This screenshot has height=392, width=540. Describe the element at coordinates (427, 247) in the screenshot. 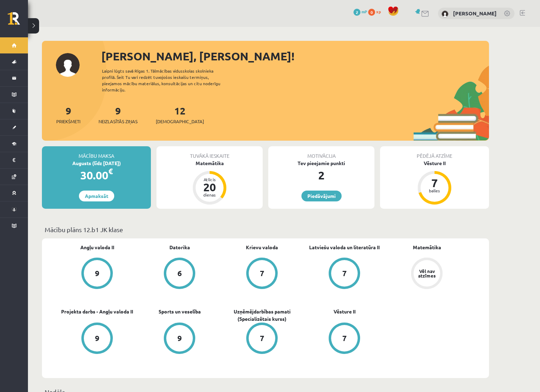

I see `a: Matemātika` at that location.